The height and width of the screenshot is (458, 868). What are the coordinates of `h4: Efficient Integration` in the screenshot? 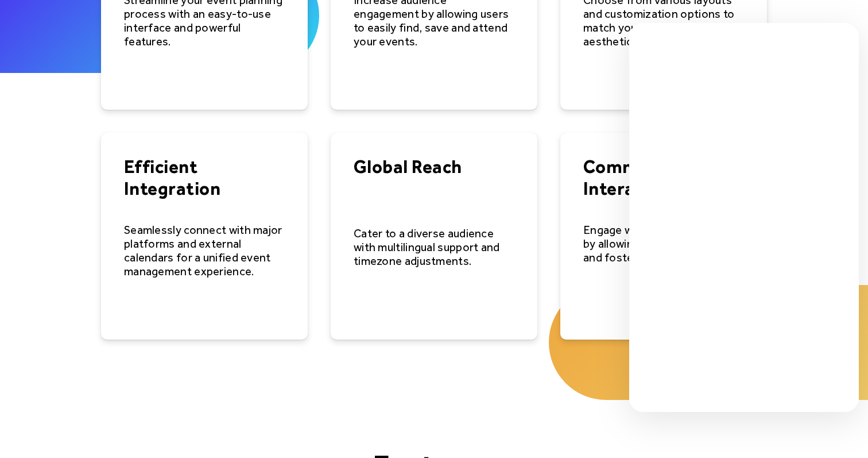 It's located at (204, 177).